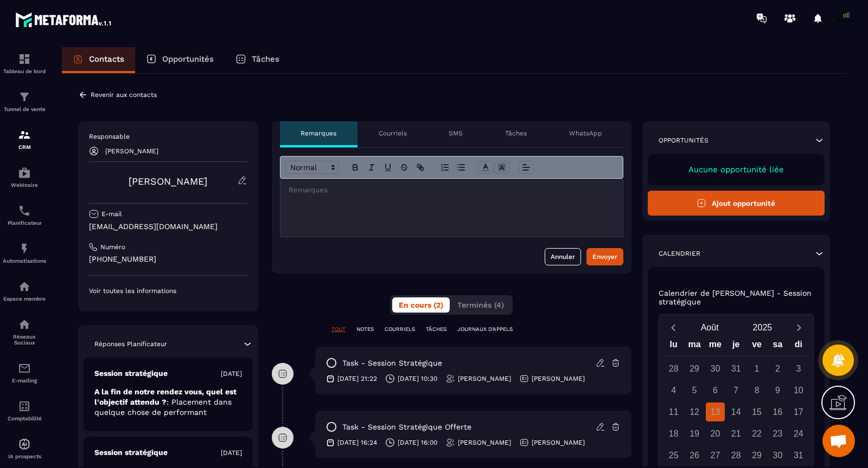 This screenshot has height=468, width=868. I want to click on div: 9, so click(777, 390).